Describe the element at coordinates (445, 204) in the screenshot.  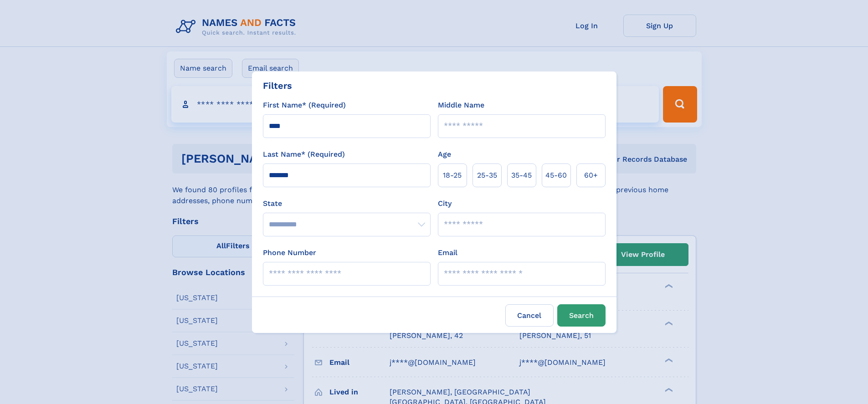
I see `label: City` at that location.